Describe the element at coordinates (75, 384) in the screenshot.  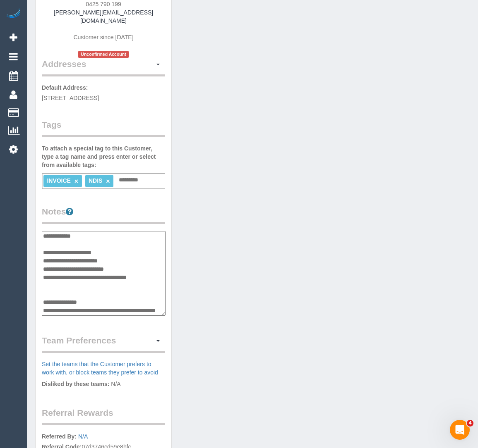
I see `label: Disliked by these teams:` at that location.